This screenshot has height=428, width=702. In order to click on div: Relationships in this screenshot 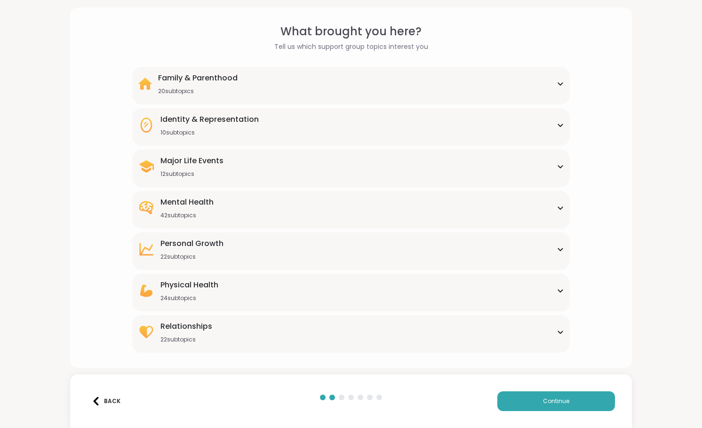, I will do `click(186, 326)`.